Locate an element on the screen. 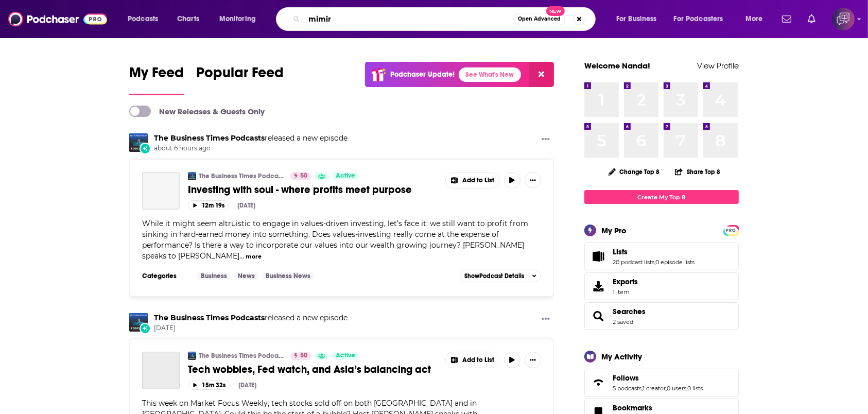 The image size is (868, 414). a: News is located at coordinates (246, 276).